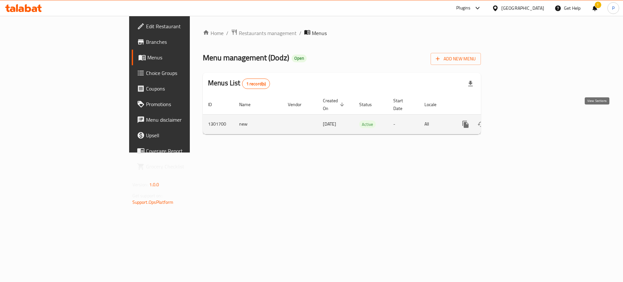  What do you see at coordinates (299, 58) in the screenshot?
I see `div: Open` at bounding box center [299, 58].